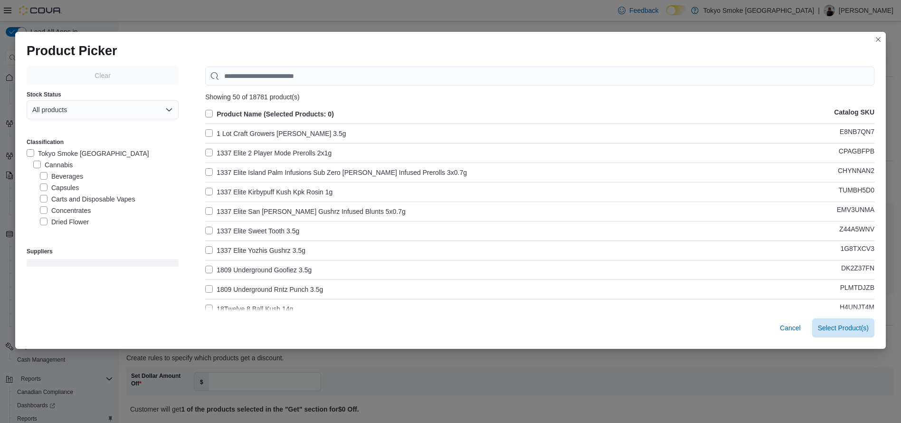 Image resolution: width=901 pixels, height=423 pixels. What do you see at coordinates (269, 114) in the screenshot?
I see `label: Product Name (Selected Products: 0)` at bounding box center [269, 114].